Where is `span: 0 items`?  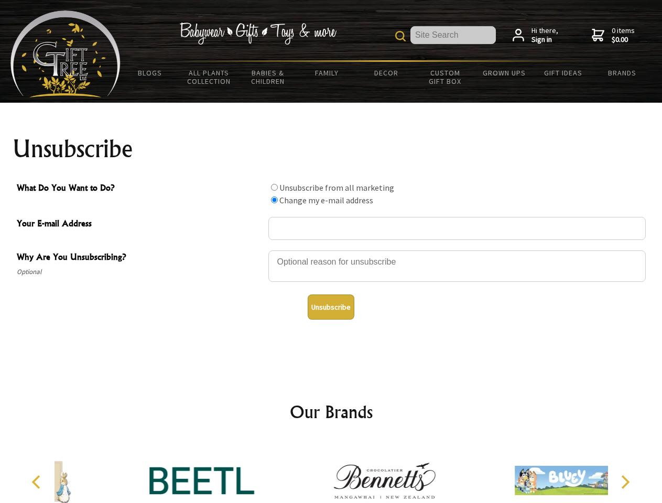
span: 0 items is located at coordinates (623, 35).